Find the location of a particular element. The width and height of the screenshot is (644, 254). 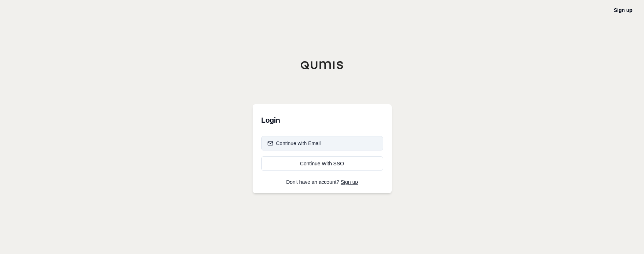

h3: Login is located at coordinates (322, 120).